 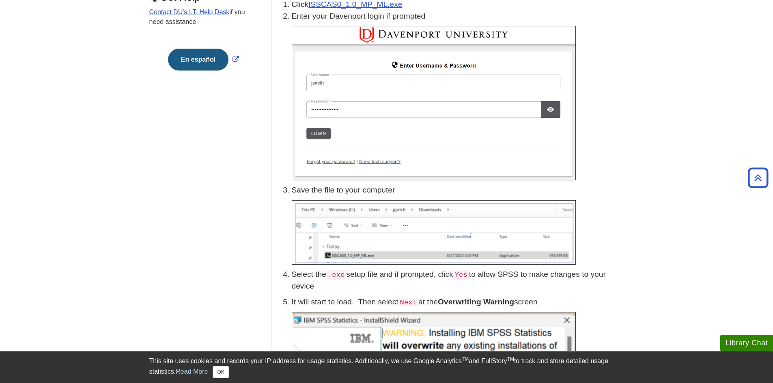 What do you see at coordinates (746, 343) in the screenshot?
I see `button: Library Chat` at bounding box center [746, 343].